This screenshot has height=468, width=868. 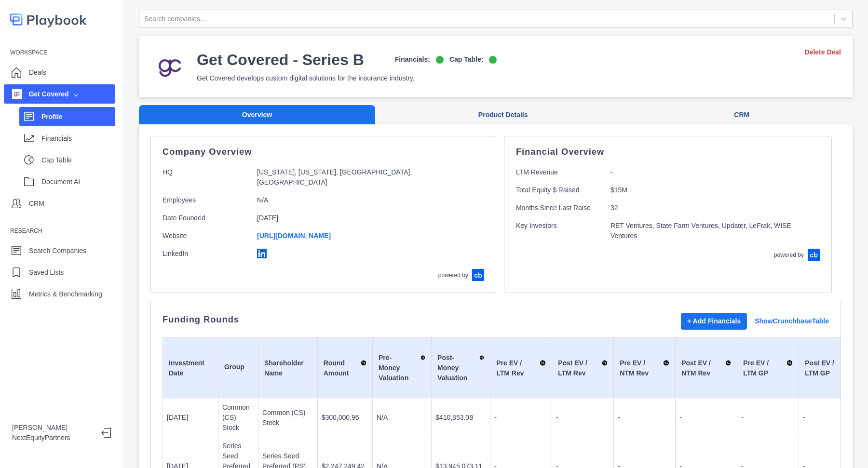 I want to click on p: Get Covered develops custom digital solutions for the insurance industry., so click(x=347, y=78).